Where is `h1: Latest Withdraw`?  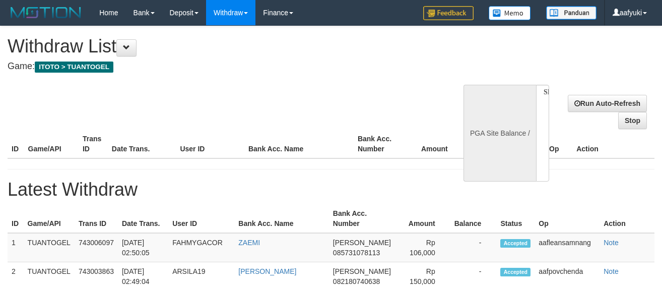
h1: Latest Withdraw is located at coordinates (331, 190).